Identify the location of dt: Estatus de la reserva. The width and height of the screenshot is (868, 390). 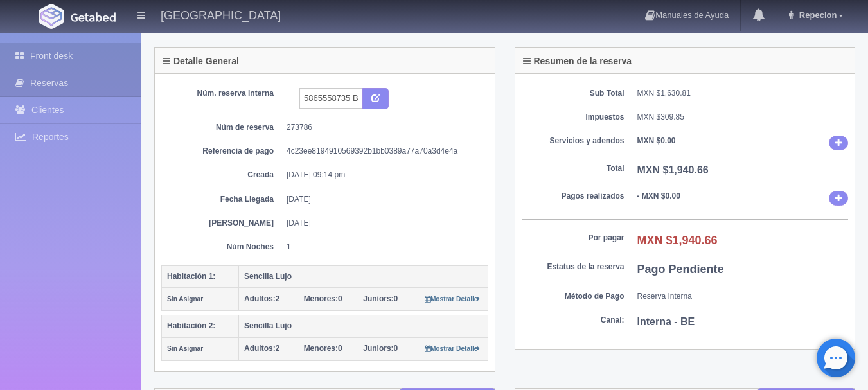
(573, 267).